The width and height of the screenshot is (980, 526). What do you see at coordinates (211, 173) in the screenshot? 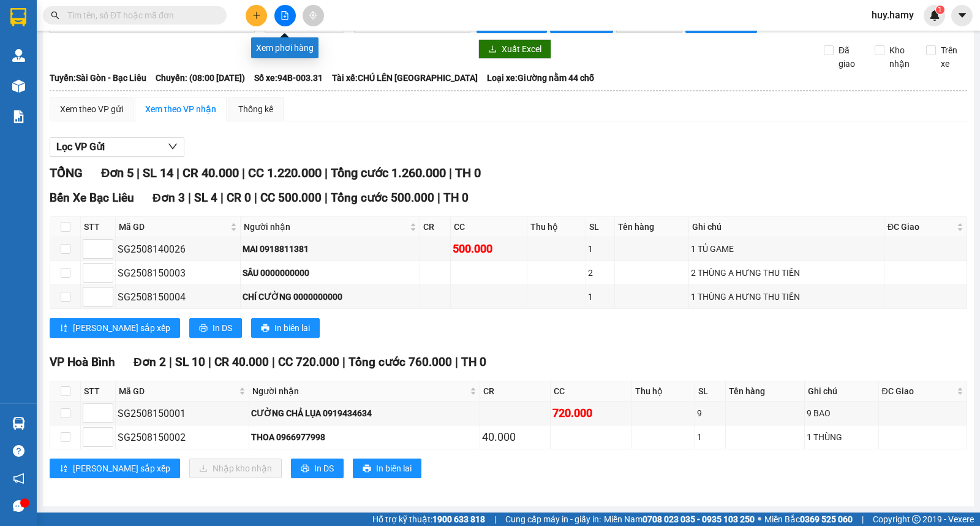
I see `span: CR 40.000` at bounding box center [211, 173].